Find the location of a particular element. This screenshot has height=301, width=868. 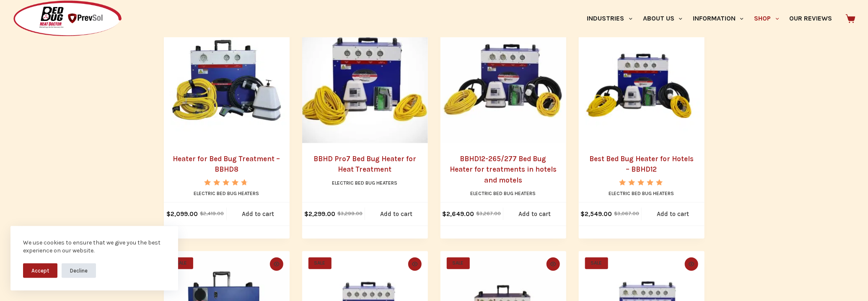

a: Best Bed Bug Heater for Hotels – BBHD12 is located at coordinates (641, 164).